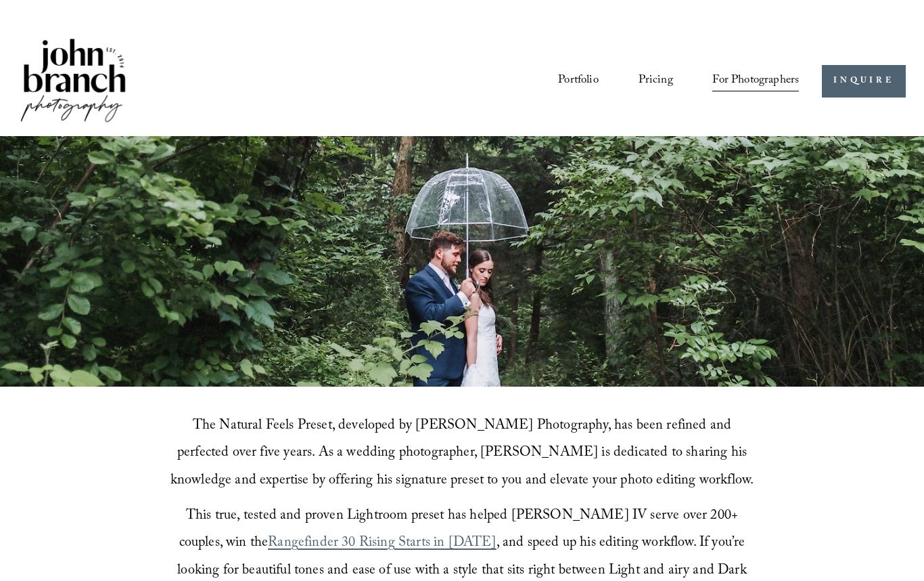 The image size is (924, 581). What do you see at coordinates (656, 80) in the screenshot?
I see `a: Pricing` at bounding box center [656, 80].